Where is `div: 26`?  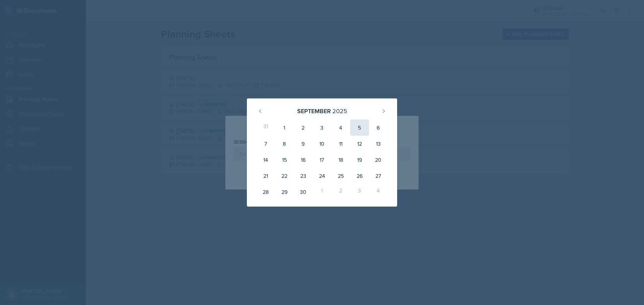
div: 26 is located at coordinates (360, 176).